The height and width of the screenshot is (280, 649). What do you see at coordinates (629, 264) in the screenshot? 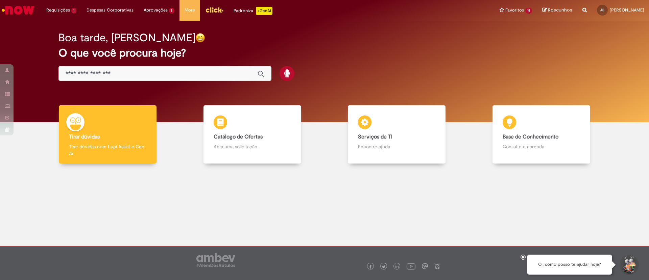
I see `button: Iniciar Conversa de Suporte` at bounding box center [629, 264].